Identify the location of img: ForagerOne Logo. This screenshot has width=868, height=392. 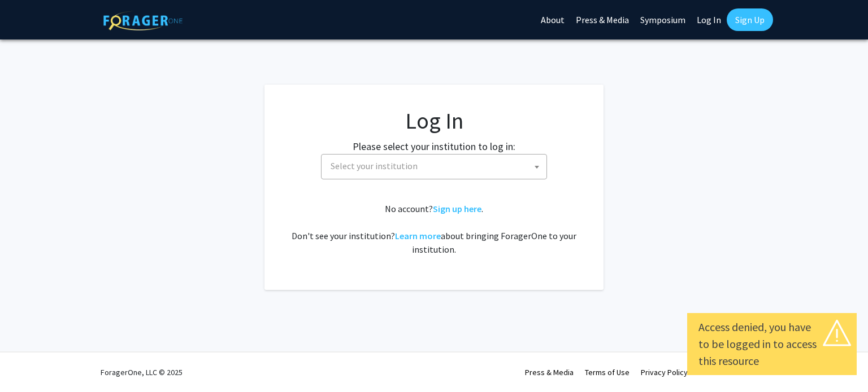
(143, 20).